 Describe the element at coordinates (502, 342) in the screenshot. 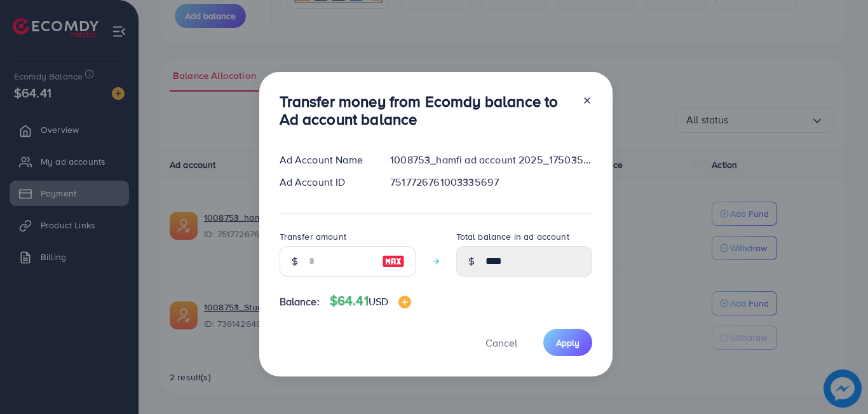

I see `span: Cancel` at that location.